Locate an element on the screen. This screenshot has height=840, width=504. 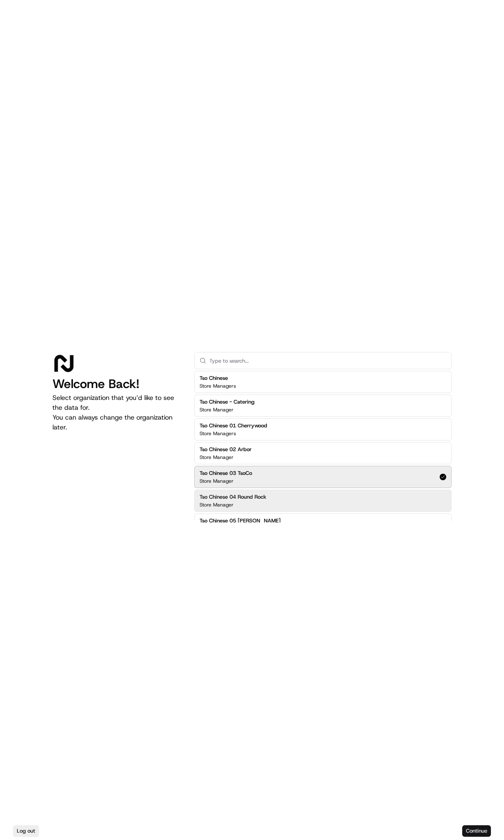
h2: Tso Chinese is located at coordinates (218, 378).